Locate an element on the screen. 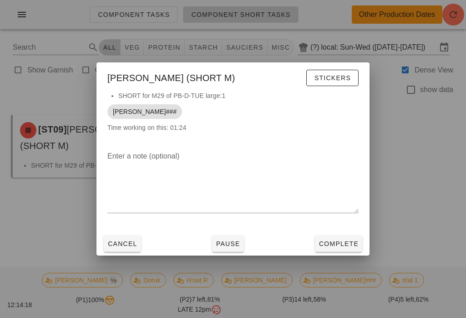 This screenshot has height=318, width=466. button: Cancel is located at coordinates (123, 244).